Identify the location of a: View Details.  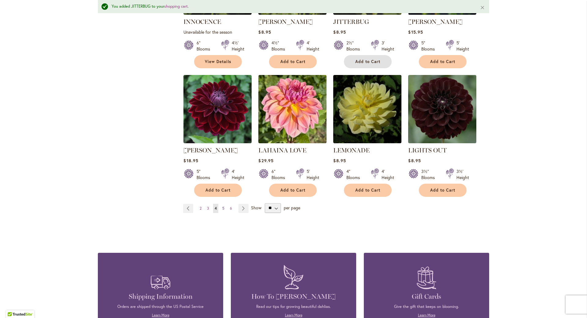
(218, 61).